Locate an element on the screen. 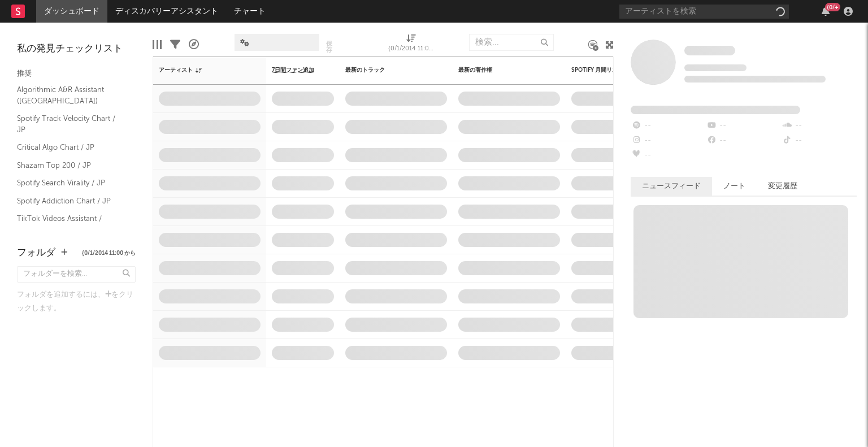  div: フィルター is located at coordinates (175, 45).